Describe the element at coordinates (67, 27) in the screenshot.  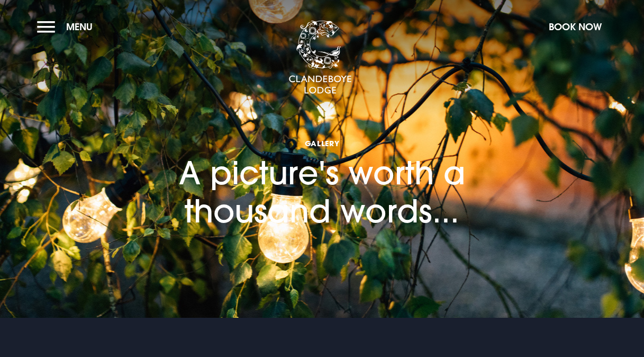
I see `button: Menu` at that location.